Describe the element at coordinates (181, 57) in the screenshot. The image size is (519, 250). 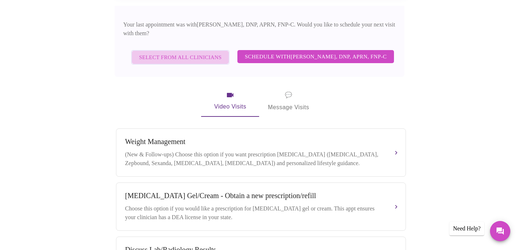
I see `button: Select from All Clinicians` at that location.